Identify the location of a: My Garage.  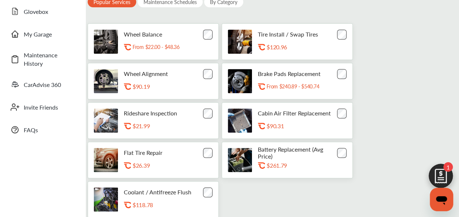
(42, 34).